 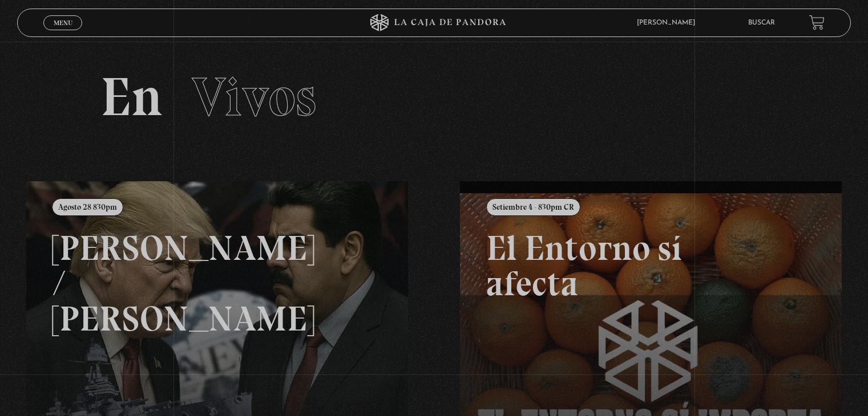 I want to click on a: Buscar, so click(x=761, y=23).